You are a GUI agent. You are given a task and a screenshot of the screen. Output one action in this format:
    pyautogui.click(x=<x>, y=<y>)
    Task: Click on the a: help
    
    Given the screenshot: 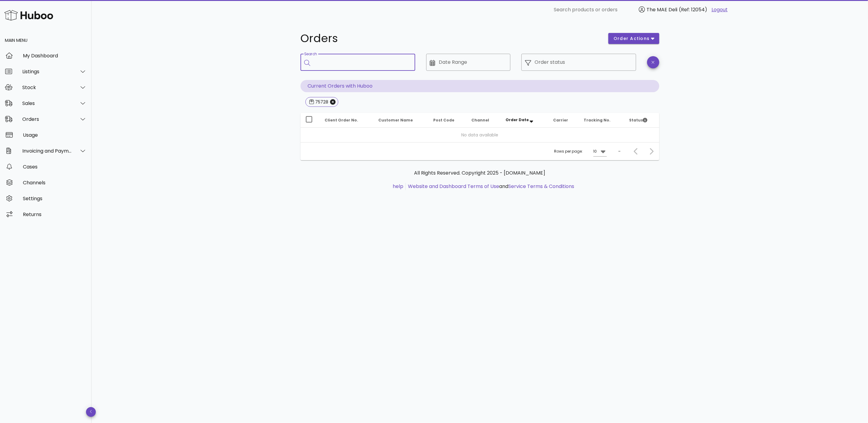 What is the action you would take?
    pyautogui.click(x=398, y=186)
    